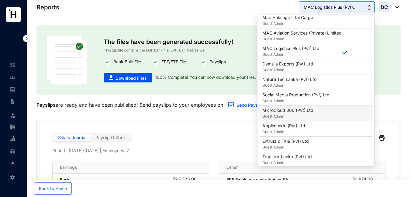 The height and width of the screenshot is (197, 411). I want to click on p: MicroCloud 360 (Pvt) Ltd, so click(288, 111).